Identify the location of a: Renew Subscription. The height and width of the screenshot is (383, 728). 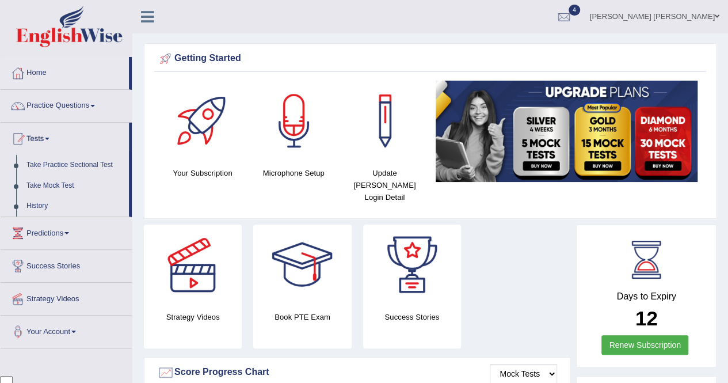
(644, 345).